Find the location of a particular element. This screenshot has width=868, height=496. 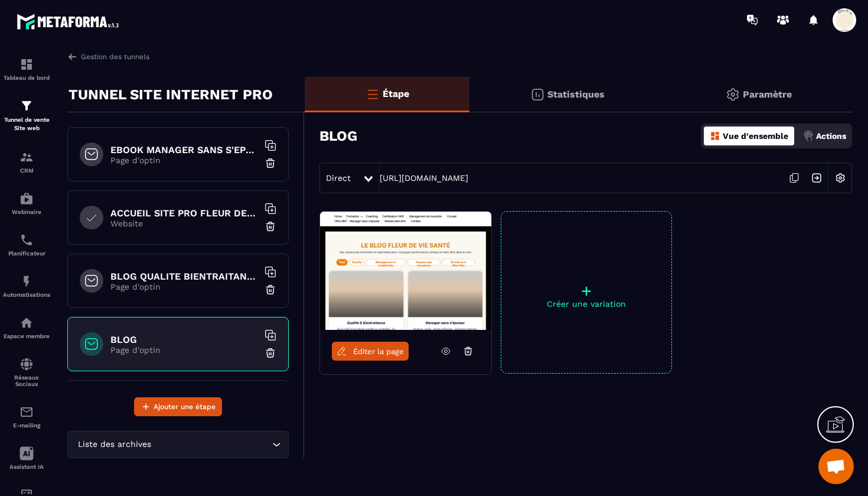

p: Actions is located at coordinates (831, 136).